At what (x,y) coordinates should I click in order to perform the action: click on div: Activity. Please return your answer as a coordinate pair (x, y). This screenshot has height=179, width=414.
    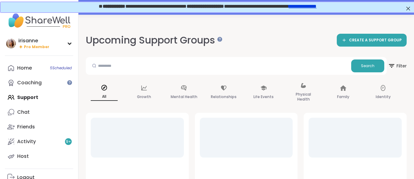
    Looking at the image, I should click on (26, 142).